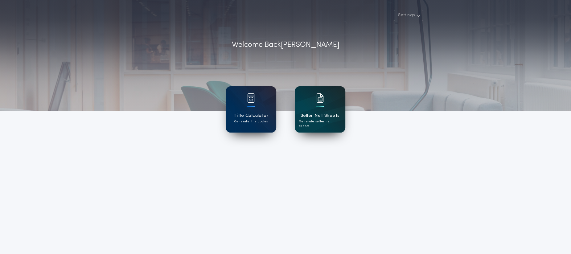 The height and width of the screenshot is (254, 571). Describe the element at coordinates (320, 116) in the screenshot. I see `h1: Seller Net Sheets` at that location.